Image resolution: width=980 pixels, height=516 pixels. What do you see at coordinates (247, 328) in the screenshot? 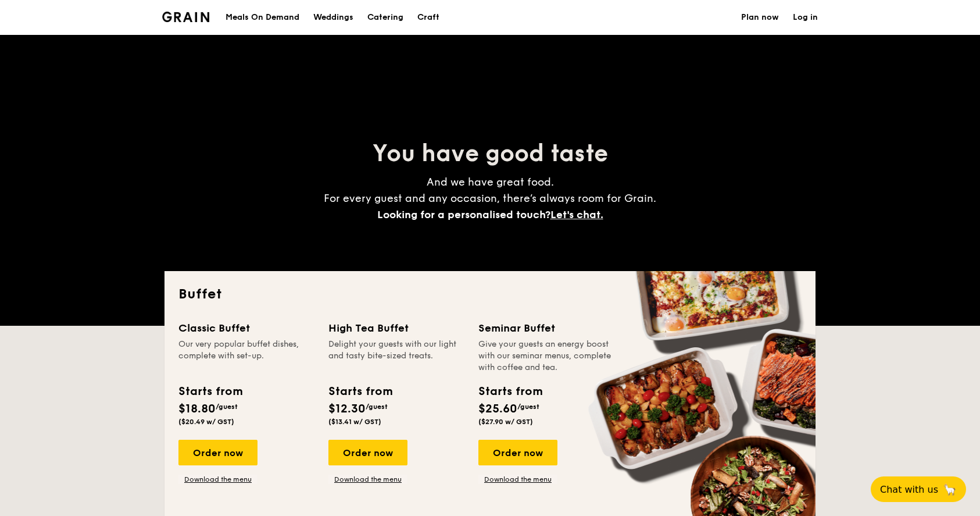
I see `div: Classic Buffet` at bounding box center [247, 328].